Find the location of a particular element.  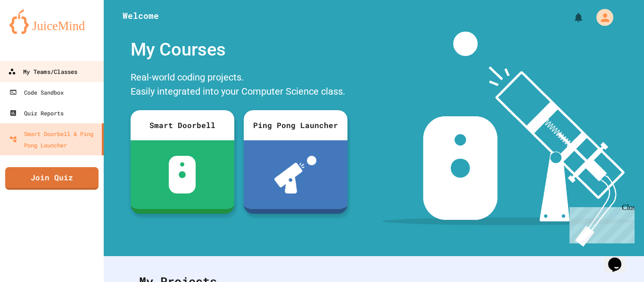

div: My Teams/Classes is located at coordinates (43, 72).